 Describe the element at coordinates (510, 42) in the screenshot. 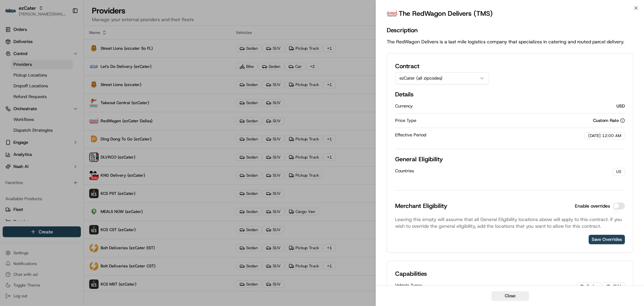

I see `p: The RedWagon Delivers is a last mile logistics company that specializes in catering and routed pa...` at that location.